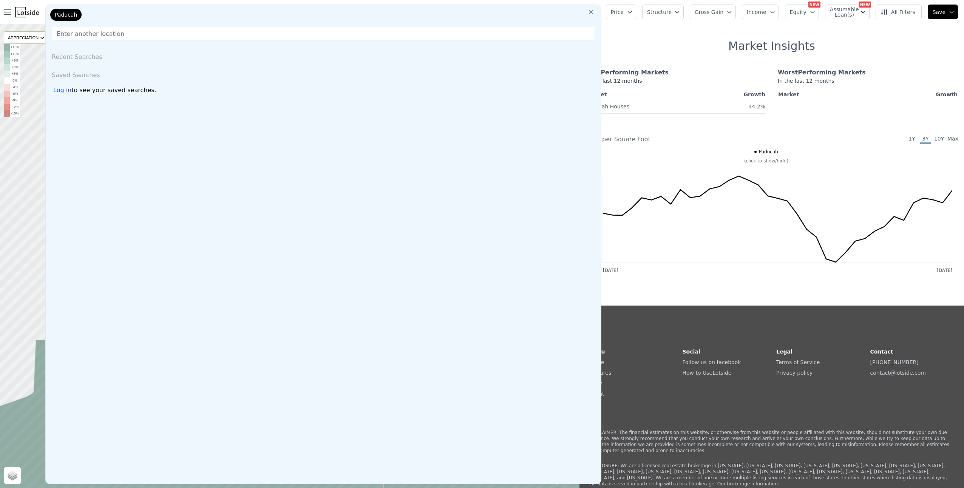  What do you see at coordinates (713, 12) in the screenshot?
I see `button: Gross Gain` at bounding box center [713, 12].